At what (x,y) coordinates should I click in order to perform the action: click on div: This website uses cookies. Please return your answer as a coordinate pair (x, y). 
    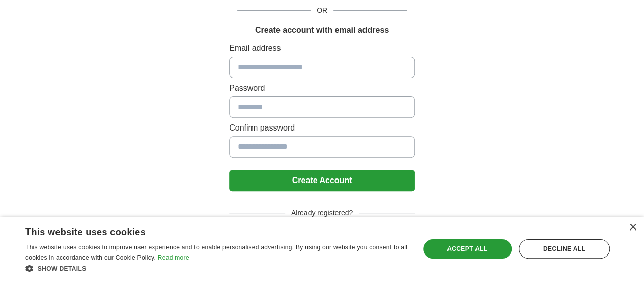
    Looking at the image, I should click on (204, 231).